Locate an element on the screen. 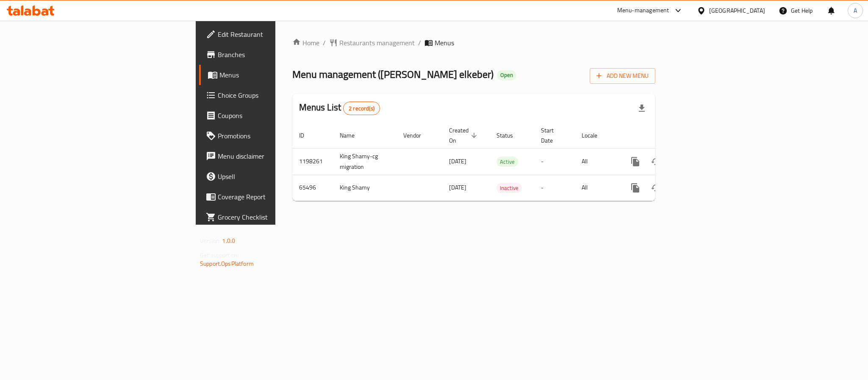  a: Grocery Checklist is located at coordinates (270, 217).